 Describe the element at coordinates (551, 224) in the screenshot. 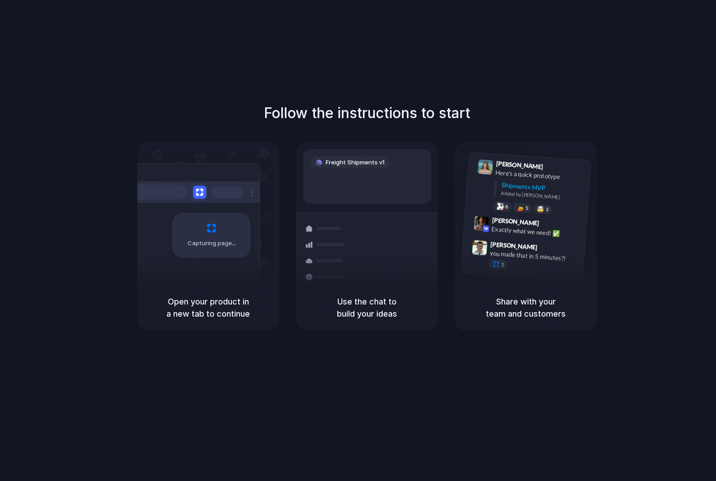

I see `span: 9:42 AM` at that location.